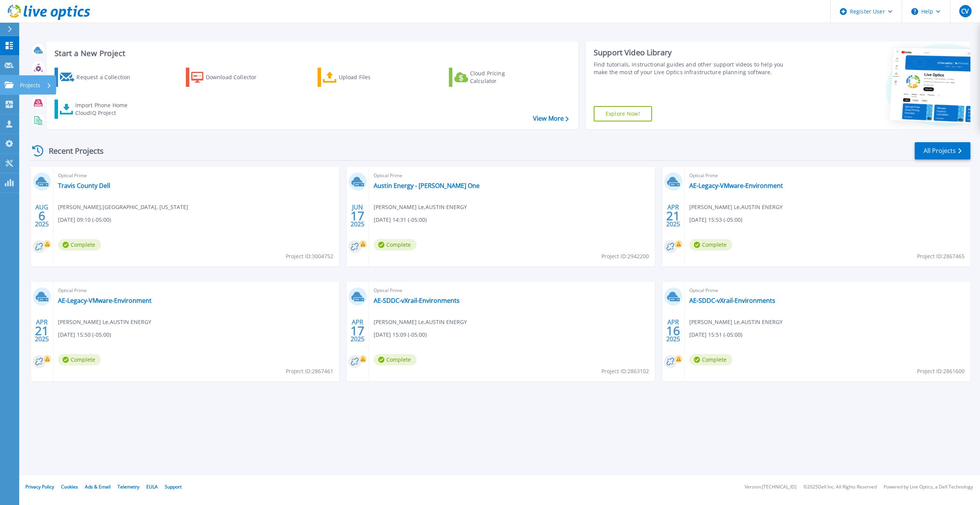  Describe the element at coordinates (693, 53) in the screenshot. I see `div: Support Video Library` at that location.